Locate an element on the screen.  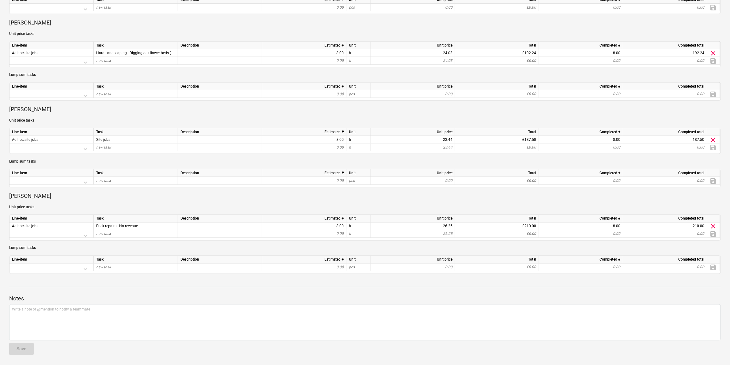
p: Notes is located at coordinates (365, 299).